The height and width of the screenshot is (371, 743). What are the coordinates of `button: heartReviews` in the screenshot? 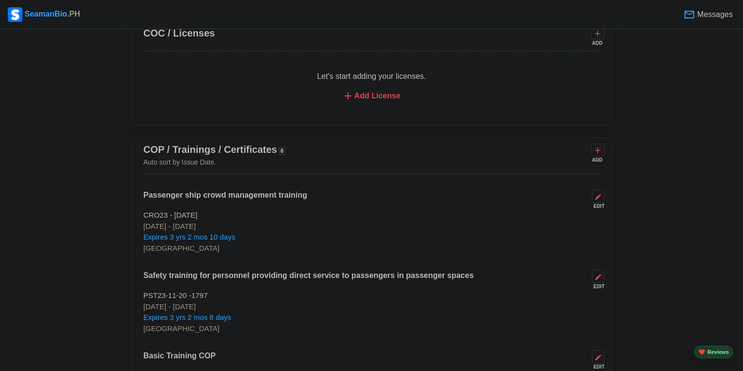 It's located at (713, 352).